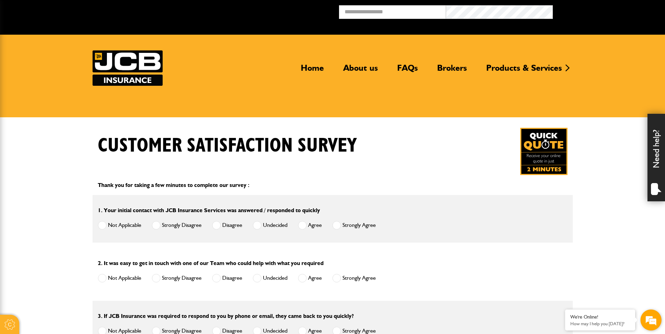  What do you see at coordinates (128, 68) in the screenshot?
I see `a: JCB Insurance Services` at bounding box center [128, 68].